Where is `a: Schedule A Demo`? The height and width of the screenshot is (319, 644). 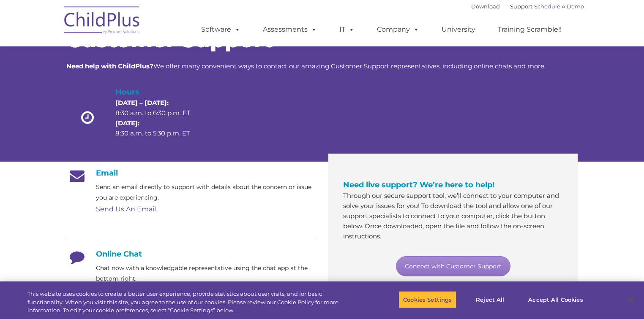 a: Schedule A Demo is located at coordinates (560, 6).